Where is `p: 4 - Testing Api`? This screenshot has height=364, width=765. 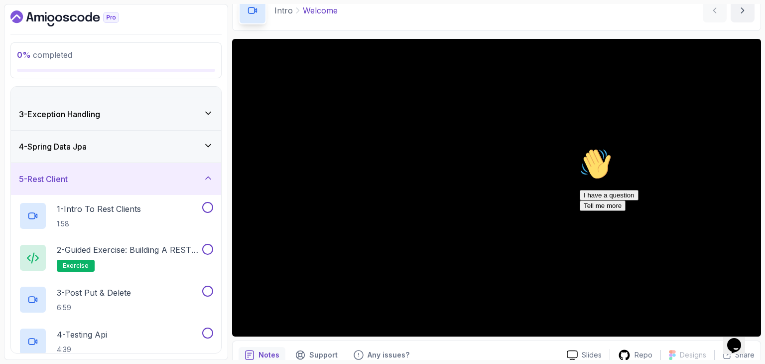
p: 4 - Testing Api is located at coordinates (82, 334).